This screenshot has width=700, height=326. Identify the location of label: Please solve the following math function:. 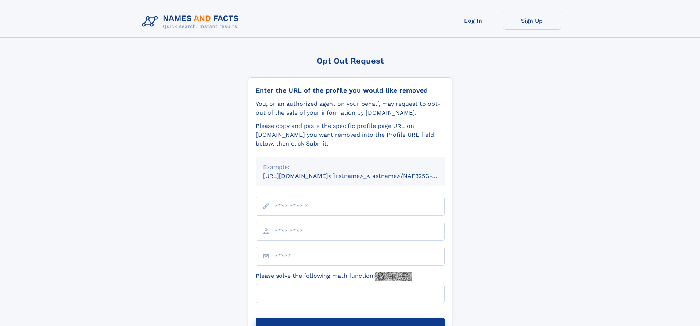
(333, 276).